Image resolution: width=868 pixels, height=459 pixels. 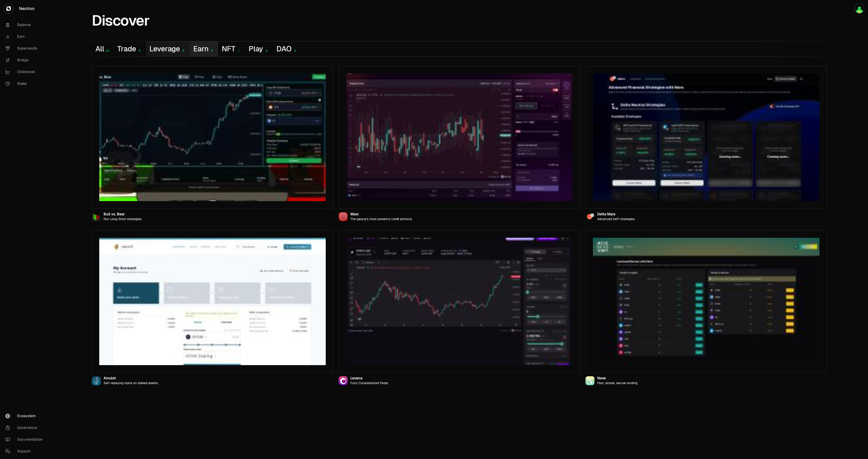 What do you see at coordinates (266, 51) in the screenshot?
I see `div: 4` at bounding box center [266, 51].